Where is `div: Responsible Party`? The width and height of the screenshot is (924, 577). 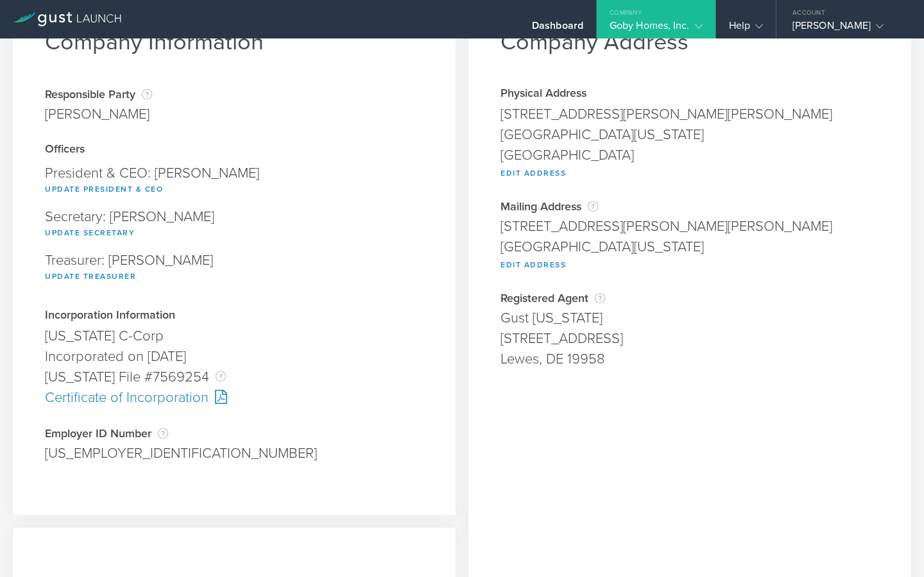 div: Responsible Party is located at coordinates (98, 94).